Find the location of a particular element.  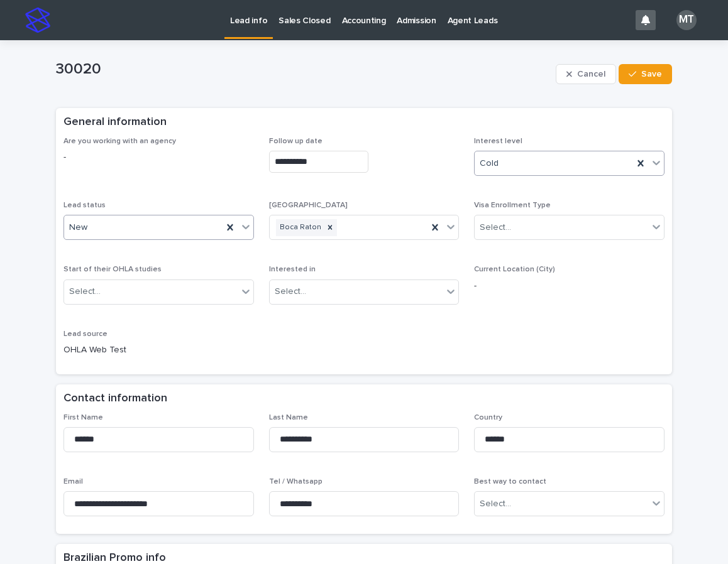

button: Cancel is located at coordinates (585, 74).